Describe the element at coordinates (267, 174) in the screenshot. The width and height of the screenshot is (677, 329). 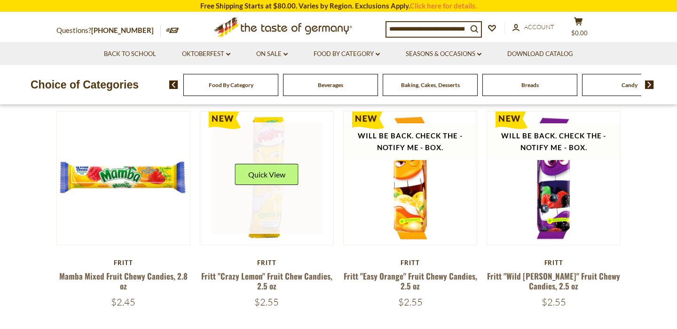
I see `button: Quick View` at that location.